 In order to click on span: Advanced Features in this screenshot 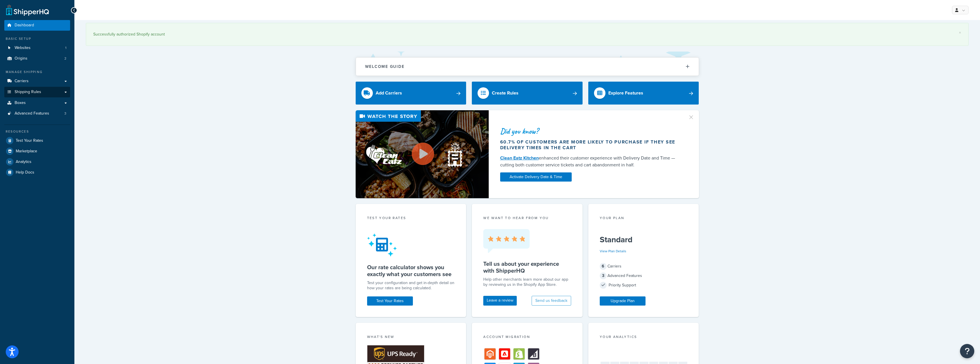, I will do `click(32, 113)`.